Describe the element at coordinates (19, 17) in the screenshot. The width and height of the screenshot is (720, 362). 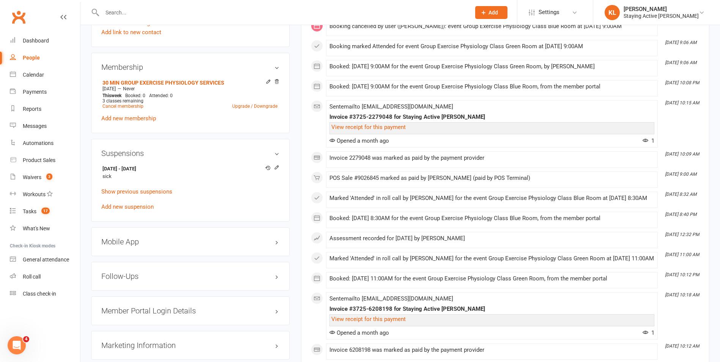
I see `a: Clubworx` at that location.